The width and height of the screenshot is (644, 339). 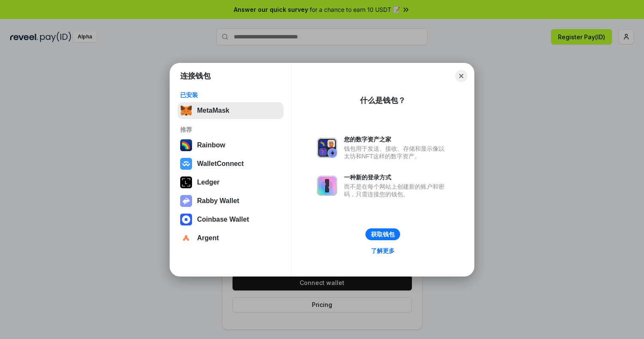 I want to click on div: Rabby Wallet, so click(x=218, y=201).